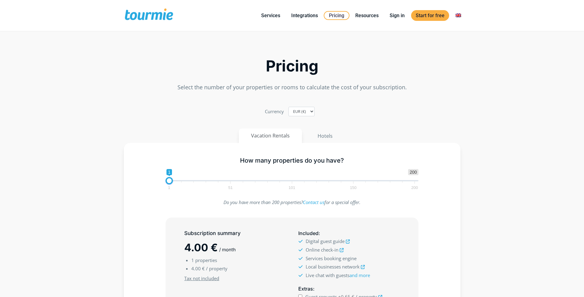  What do you see at coordinates (325, 241) in the screenshot?
I see `span: Digital guest guide` at bounding box center [325, 241].